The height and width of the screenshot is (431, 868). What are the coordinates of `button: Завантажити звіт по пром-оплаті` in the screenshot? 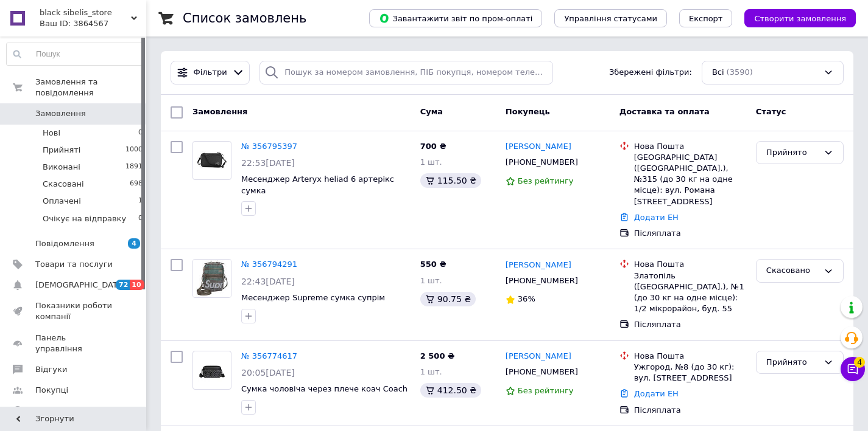 It's located at (456, 18).